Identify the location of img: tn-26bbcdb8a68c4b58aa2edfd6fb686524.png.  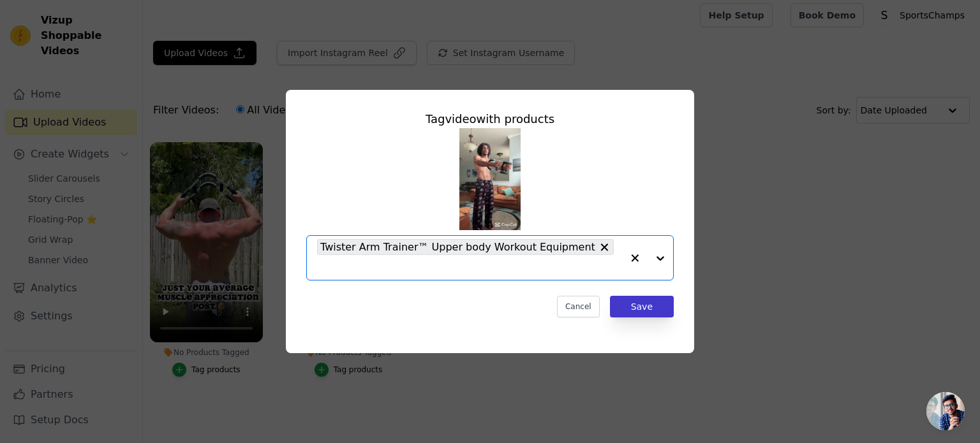
(490, 179).